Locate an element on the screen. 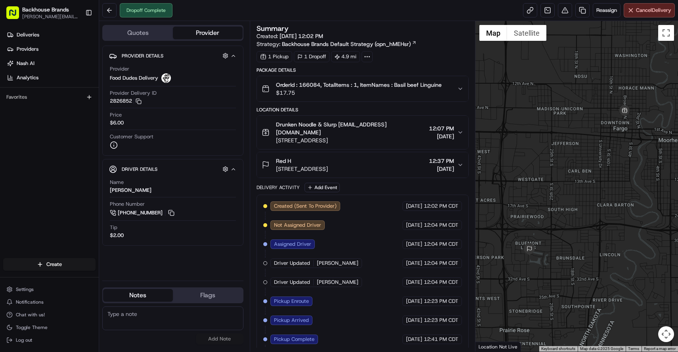  span: Created (Sent To Provider) is located at coordinates (305, 206).